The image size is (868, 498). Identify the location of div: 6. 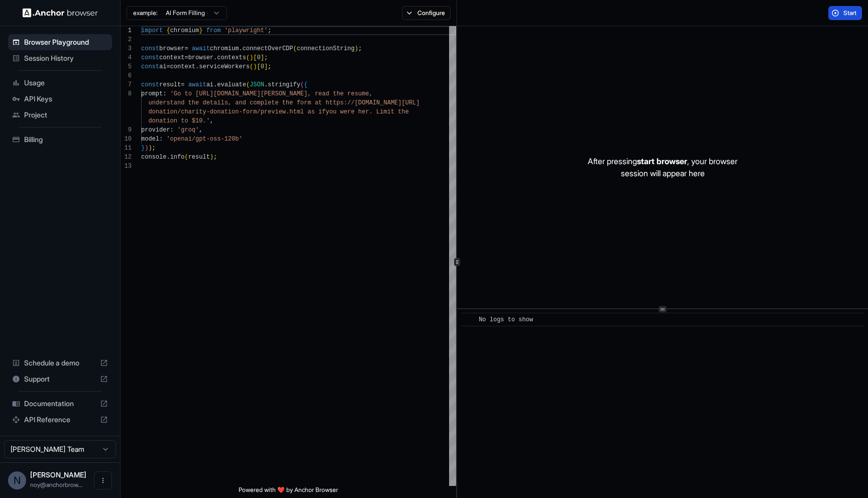
(126, 76).